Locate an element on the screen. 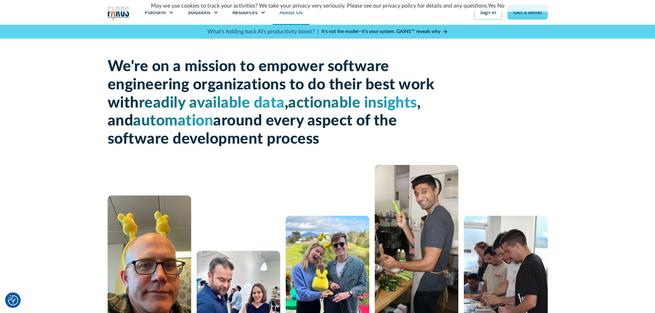  a: No is located at coordinates (500, 6).